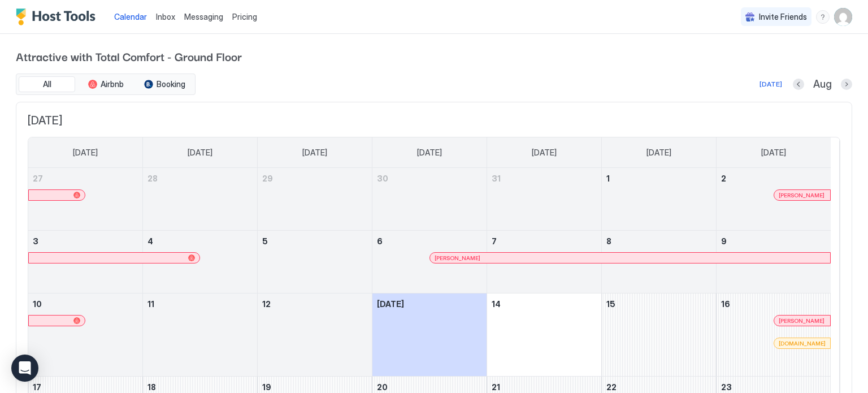  Describe the element at coordinates (315, 262) in the screenshot. I see `td: August 5, 2025` at that location.